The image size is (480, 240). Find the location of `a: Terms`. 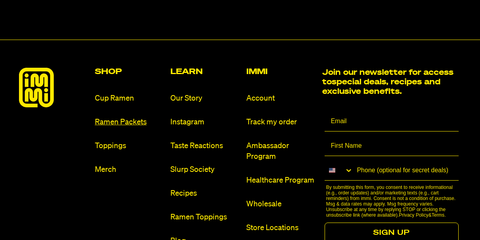

a: Terms is located at coordinates (438, 215).